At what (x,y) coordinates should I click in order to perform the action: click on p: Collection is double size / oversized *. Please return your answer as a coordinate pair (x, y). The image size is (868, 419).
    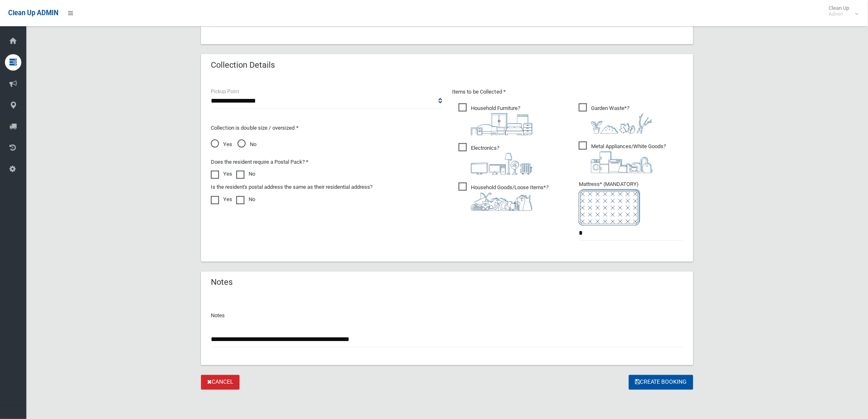
    Looking at the image, I should click on (327, 128).